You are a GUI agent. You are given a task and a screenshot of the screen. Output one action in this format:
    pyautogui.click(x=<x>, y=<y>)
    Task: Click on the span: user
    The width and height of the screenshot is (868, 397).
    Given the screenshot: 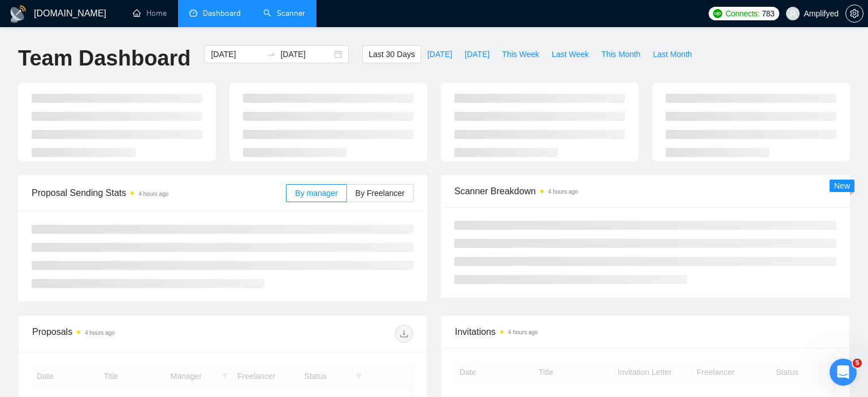 What is the action you would take?
    pyautogui.click(x=793, y=13)
    